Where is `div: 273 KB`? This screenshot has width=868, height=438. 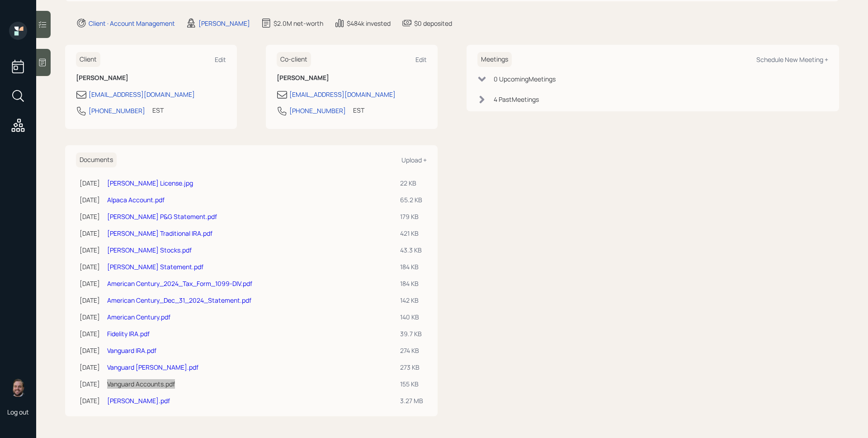 div: 273 KB is located at coordinates (411, 367).